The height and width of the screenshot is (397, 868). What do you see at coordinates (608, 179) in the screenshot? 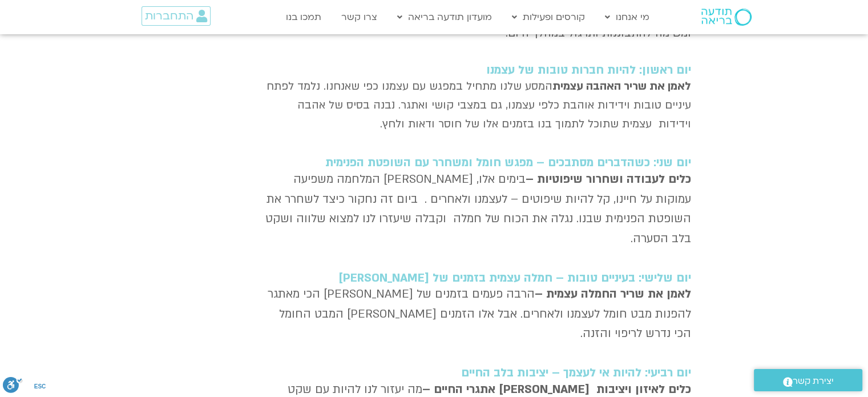
I see `strong: כלים לעבודה ושחרור שיפוטיות –` at bounding box center [608, 179].